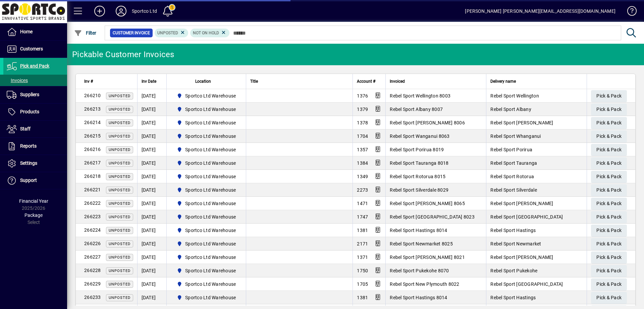  Describe the element at coordinates (92, 243) in the screenshot. I see `span: 266226` at that location.